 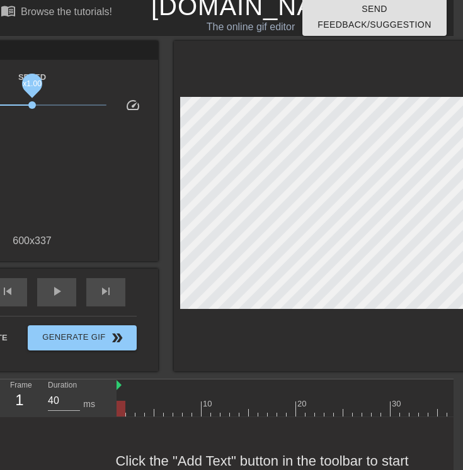 What do you see at coordinates (133, 105) in the screenshot?
I see `span: speed` at bounding box center [133, 105].